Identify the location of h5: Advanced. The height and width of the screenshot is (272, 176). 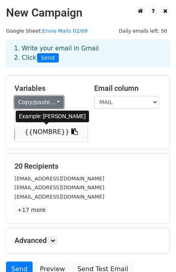
(88, 240).